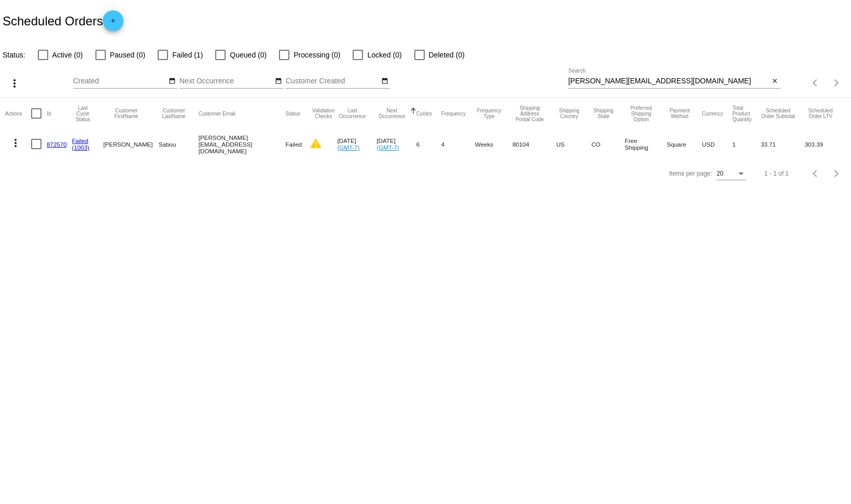 This screenshot has width=851, height=504. I want to click on button: Change sorting for LastOccurrenceUtc, so click(352, 113).